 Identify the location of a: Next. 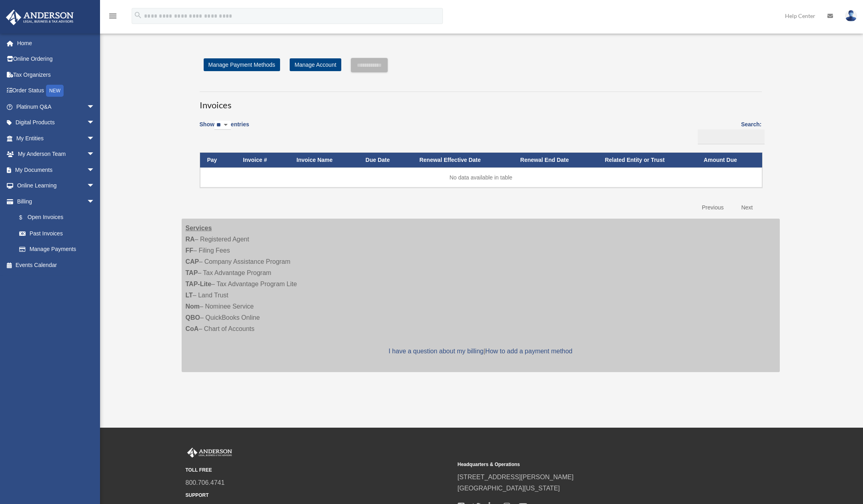
(747, 208).